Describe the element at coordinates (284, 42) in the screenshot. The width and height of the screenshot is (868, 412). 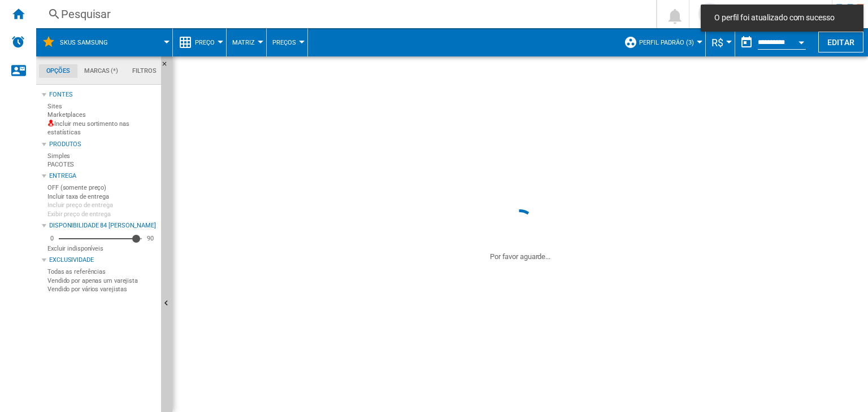
I see `span: Preços` at that location.